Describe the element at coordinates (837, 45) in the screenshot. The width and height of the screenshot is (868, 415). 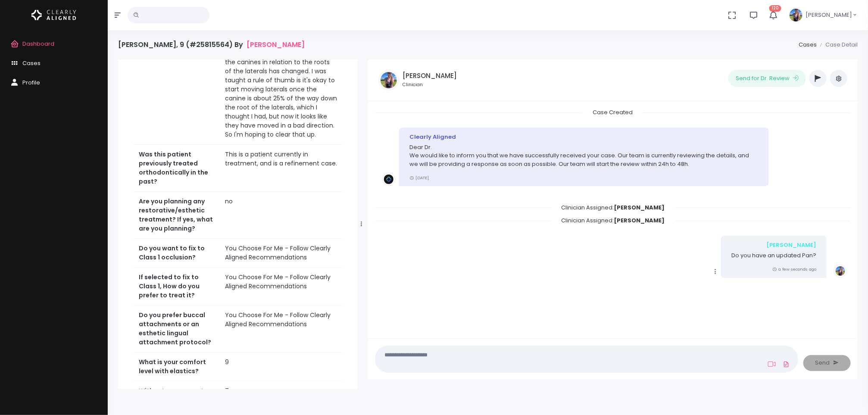
I see `li: Case Detail` at that location.